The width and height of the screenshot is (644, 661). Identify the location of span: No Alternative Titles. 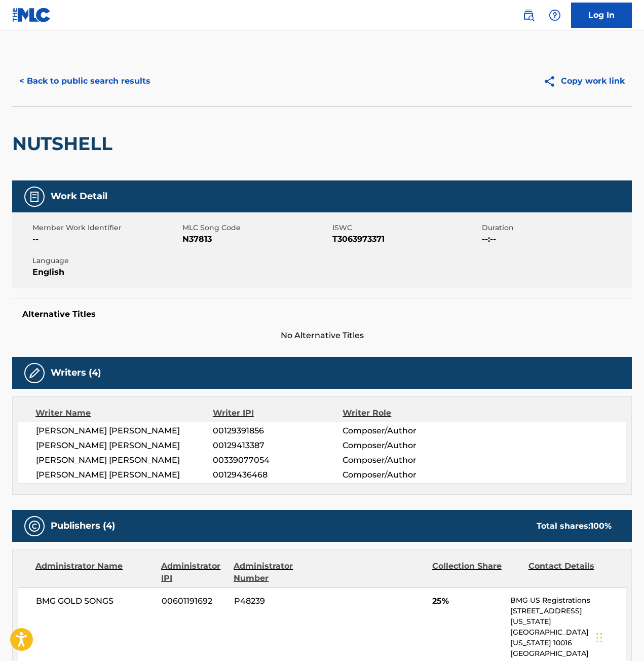
(322, 335).